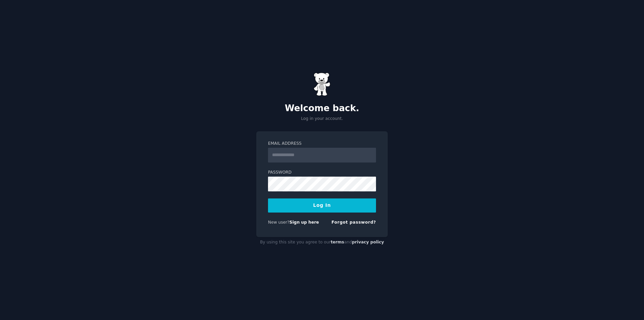  What do you see at coordinates (322, 173) in the screenshot?
I see `label: Password` at bounding box center [322, 173].